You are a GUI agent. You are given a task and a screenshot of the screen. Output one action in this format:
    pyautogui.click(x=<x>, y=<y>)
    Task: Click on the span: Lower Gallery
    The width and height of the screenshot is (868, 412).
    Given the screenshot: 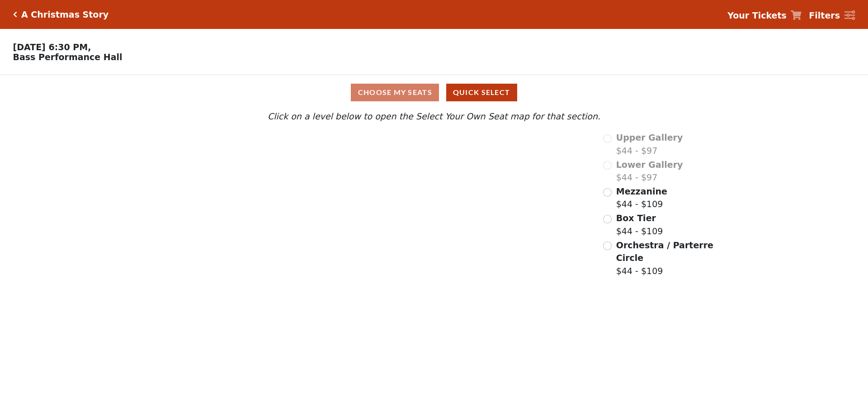 What is the action you would take?
    pyautogui.click(x=650, y=165)
    